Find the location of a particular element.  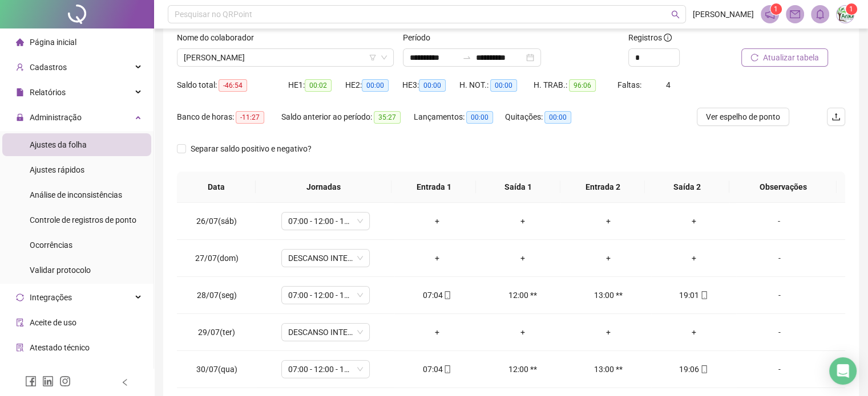

span: Ver espelho de ponto is located at coordinates (743, 117).